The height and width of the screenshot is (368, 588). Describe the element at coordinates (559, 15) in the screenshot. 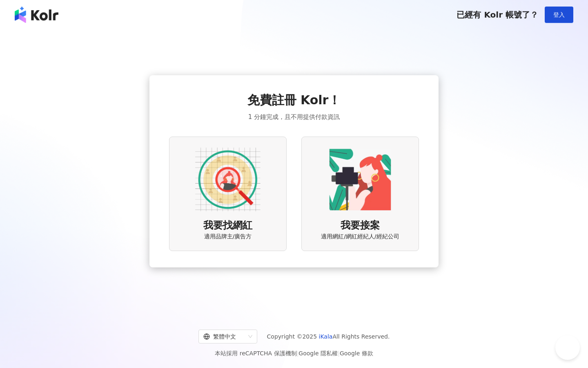

I see `button: 登入` at that location.